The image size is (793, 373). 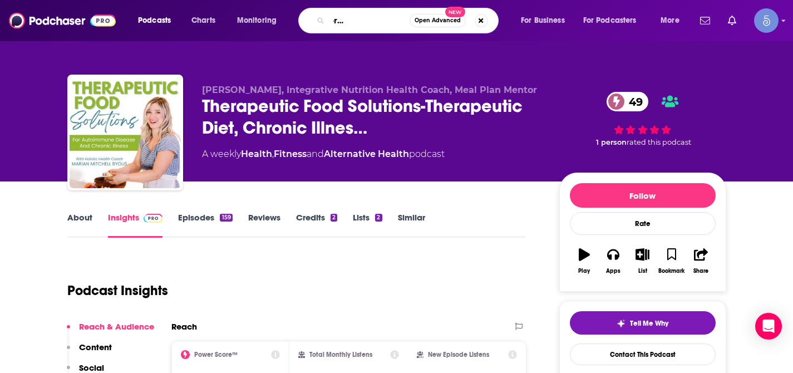 What do you see at coordinates (672, 261) in the screenshot?
I see `button: Bookmark` at bounding box center [672, 261].